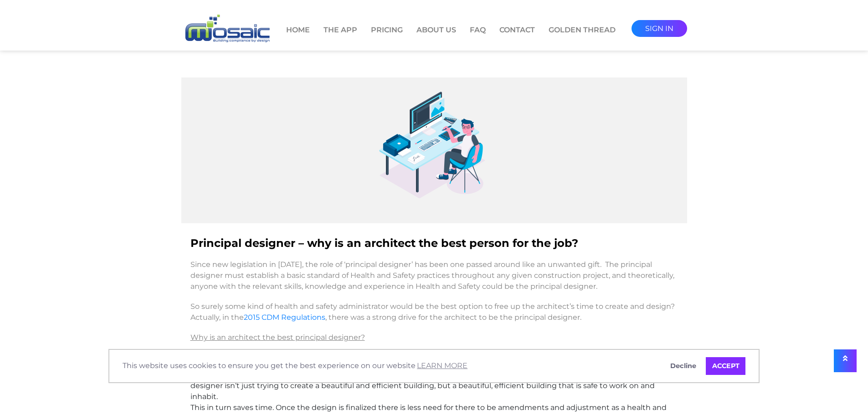 The height and width of the screenshot is (415, 868). I want to click on li: It vastly decreases the risk of any health and safety issues as the building work is carried out...., so click(434, 386).